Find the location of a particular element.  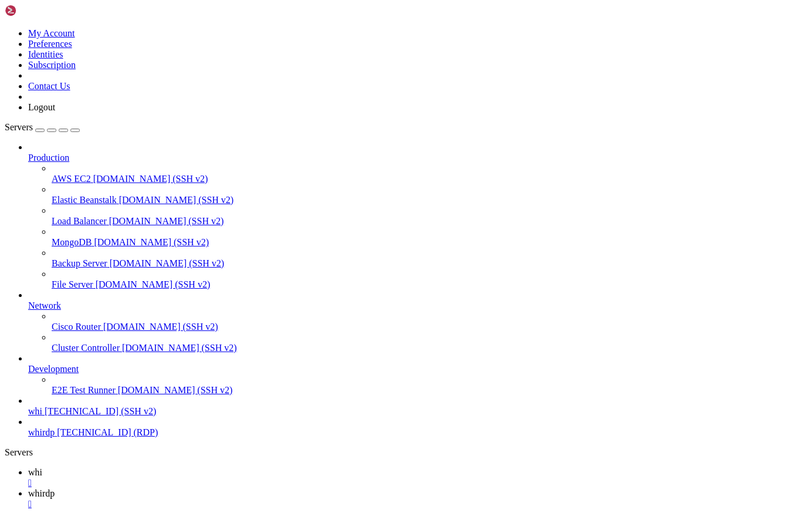

span: AWS EC2 is located at coordinates (71, 179).